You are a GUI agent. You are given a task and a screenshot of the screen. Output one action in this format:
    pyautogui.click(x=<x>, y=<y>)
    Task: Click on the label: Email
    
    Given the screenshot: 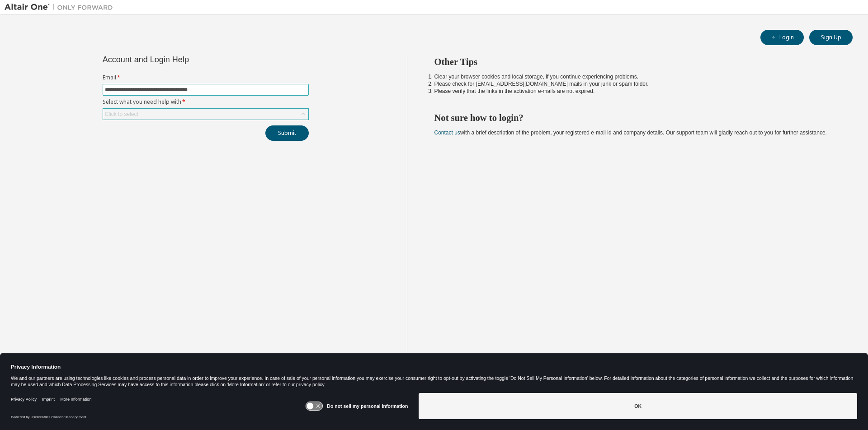 What is the action you would take?
    pyautogui.click(x=206, y=77)
    